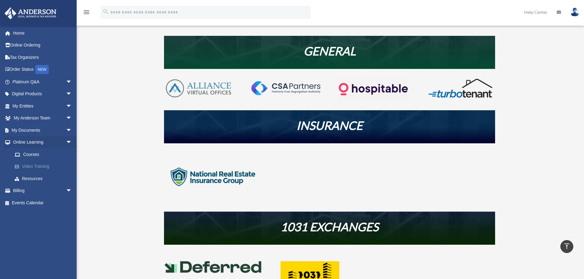  I want to click on a: Deferred, so click(213, 273).